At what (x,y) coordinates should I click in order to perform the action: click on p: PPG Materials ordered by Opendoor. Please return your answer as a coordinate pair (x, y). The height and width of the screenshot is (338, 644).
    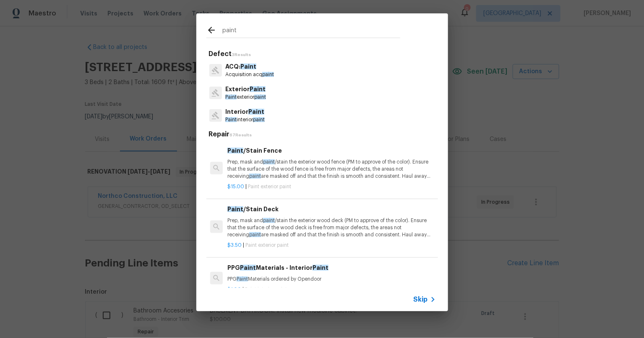
    Looking at the image, I should click on (332, 279).